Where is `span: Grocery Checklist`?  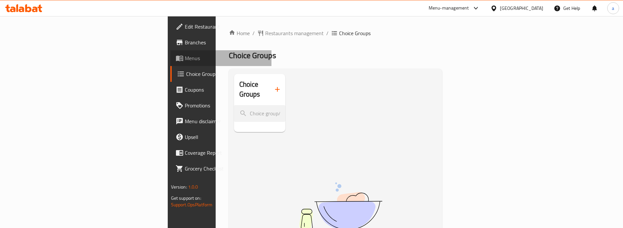 span: Grocery Checklist is located at coordinates (226, 169).